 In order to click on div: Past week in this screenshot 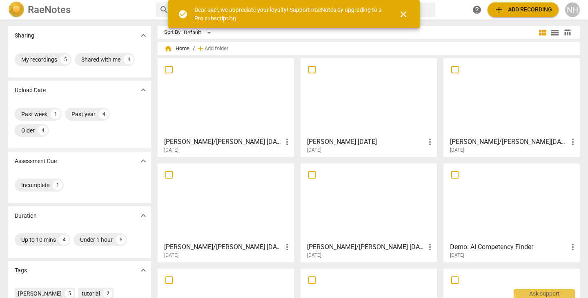, I will do `click(34, 114)`.